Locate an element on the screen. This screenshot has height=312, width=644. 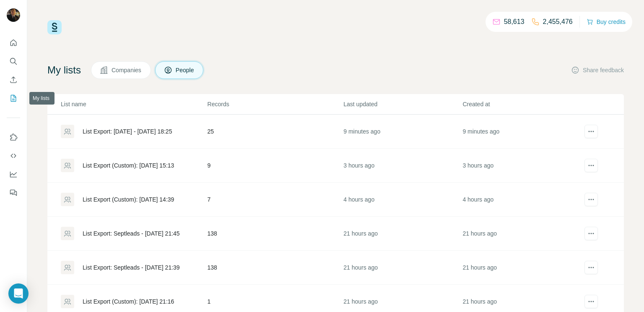
h4: My lists is located at coordinates (64, 70).